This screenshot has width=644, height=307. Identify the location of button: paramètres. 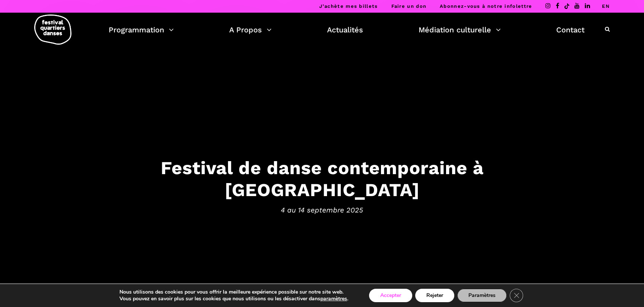
(334, 299).